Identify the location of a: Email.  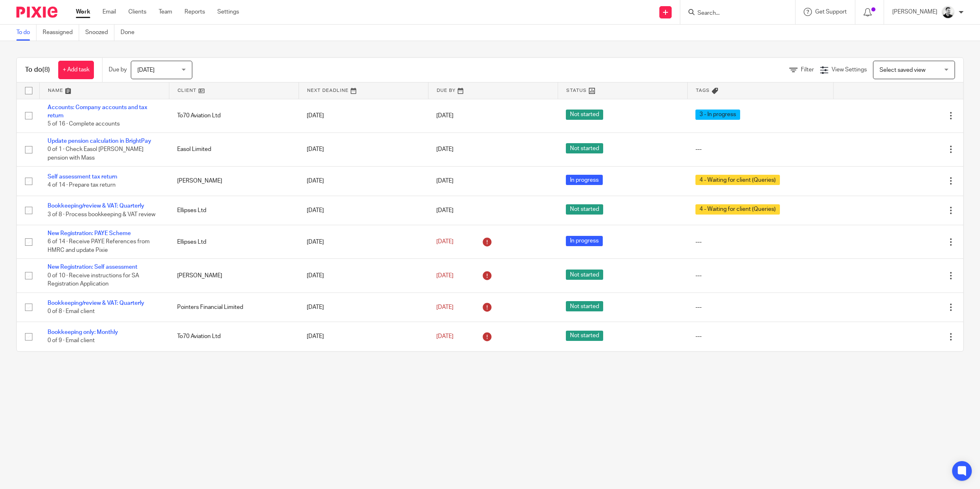
(109, 12).